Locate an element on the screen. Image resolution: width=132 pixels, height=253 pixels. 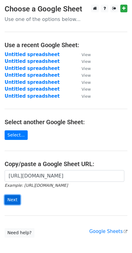
a: Select... is located at coordinates (16, 135).